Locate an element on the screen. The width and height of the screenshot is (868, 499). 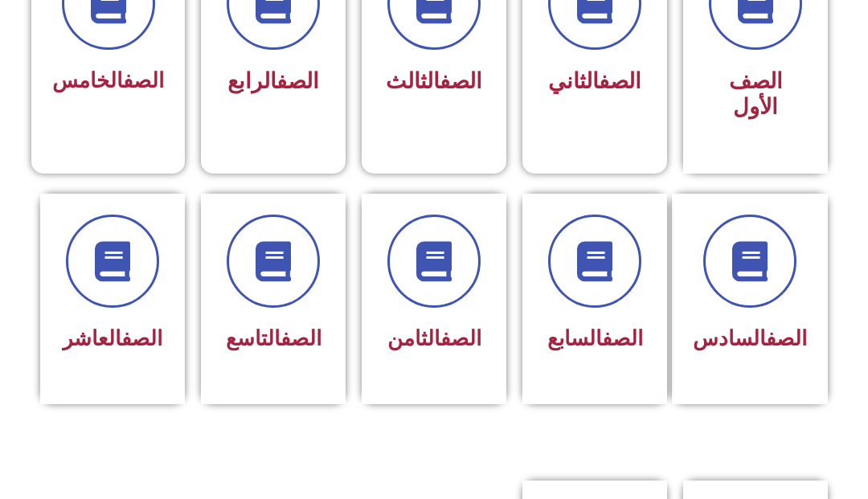
span: السابع is located at coordinates (595, 339).